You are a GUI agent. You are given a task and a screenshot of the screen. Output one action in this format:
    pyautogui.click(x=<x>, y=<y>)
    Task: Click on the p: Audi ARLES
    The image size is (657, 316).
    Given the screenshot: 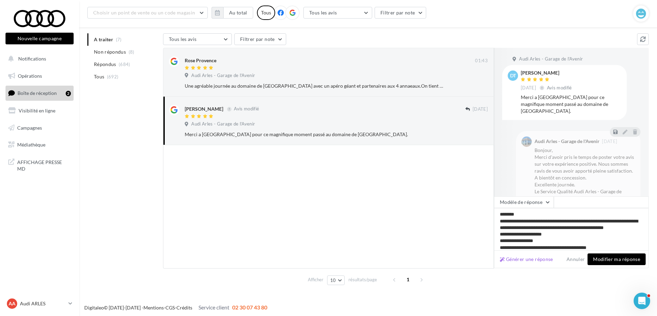 What is the action you would take?
    pyautogui.click(x=43, y=304)
    